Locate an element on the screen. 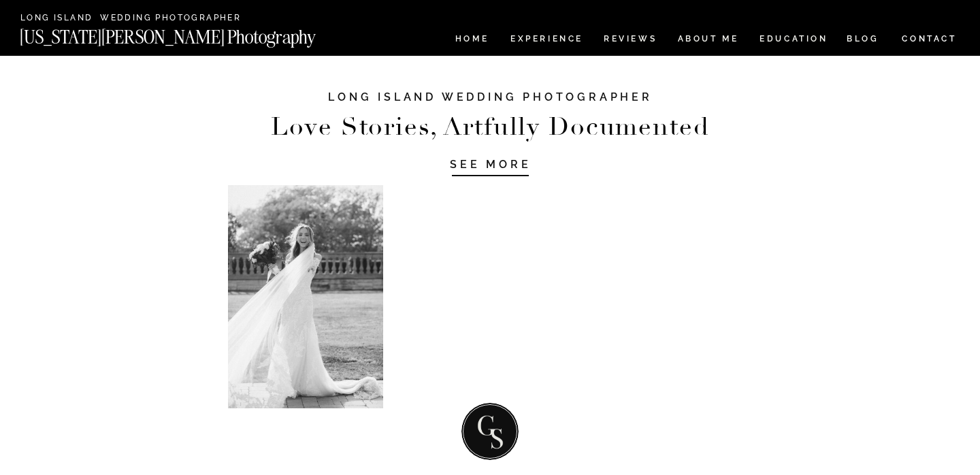  a: CONTACT is located at coordinates (929, 38).